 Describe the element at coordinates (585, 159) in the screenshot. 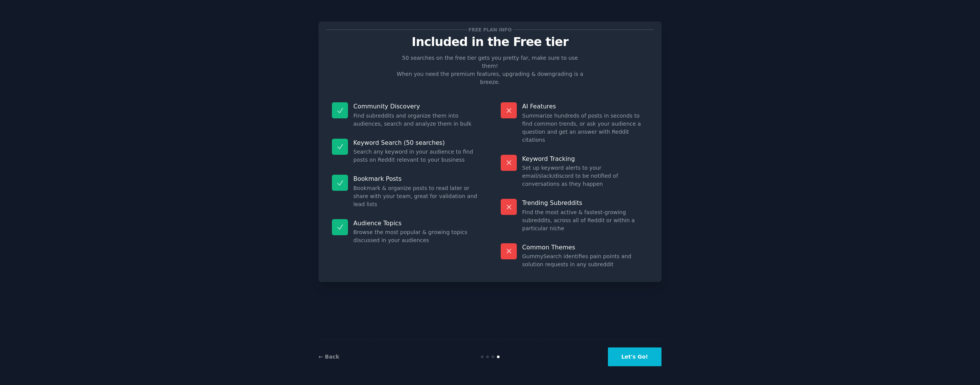

I see `p: Keyword Tracking` at that location.